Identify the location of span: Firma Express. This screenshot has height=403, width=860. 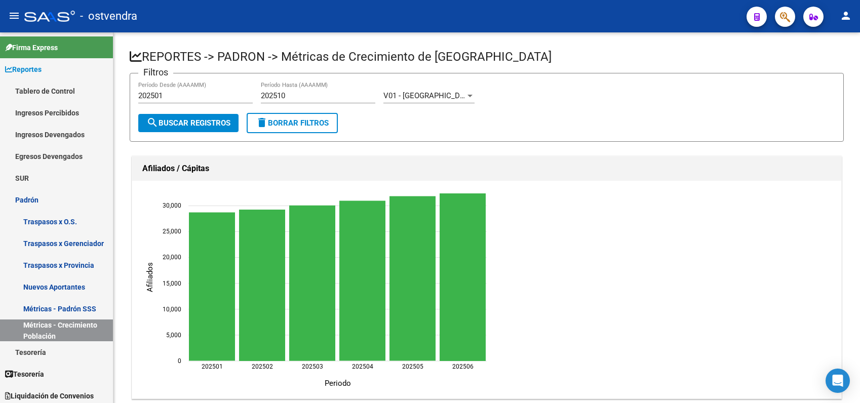
(31, 48).